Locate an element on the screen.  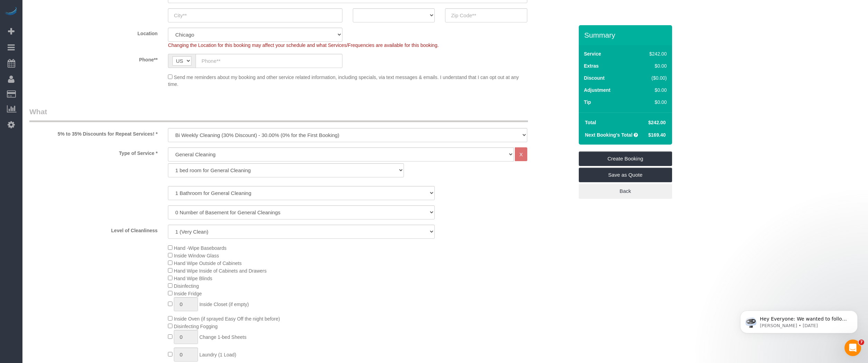
strong: Next Booking's Total is located at coordinates (609, 135).